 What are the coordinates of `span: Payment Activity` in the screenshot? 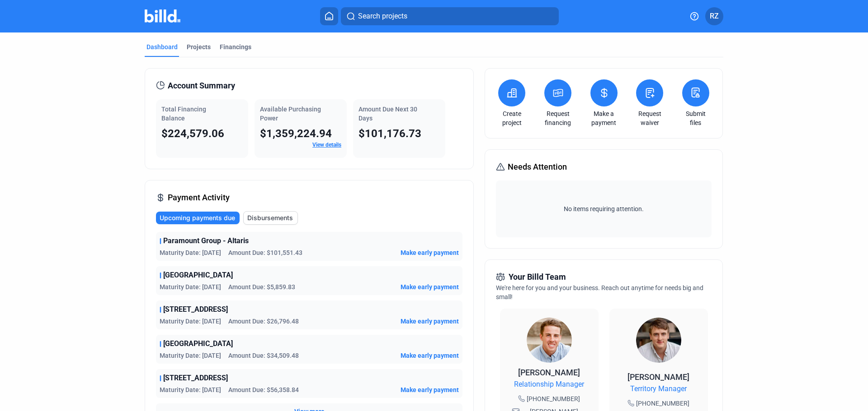 It's located at (199, 198).